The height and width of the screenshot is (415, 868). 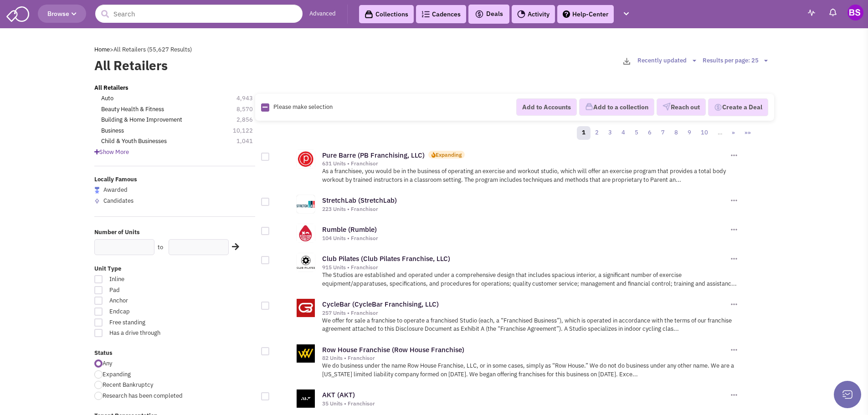 What do you see at coordinates (249, 120) in the screenshot?
I see `span: 2,856` at bounding box center [249, 120].